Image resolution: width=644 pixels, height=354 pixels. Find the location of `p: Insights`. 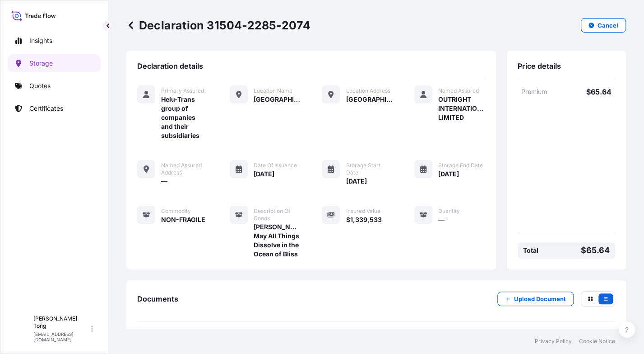

p: Insights is located at coordinates (41, 41).